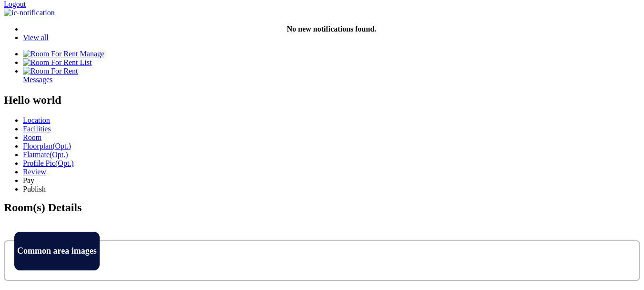 This screenshot has width=644, height=290. What do you see at coordinates (57, 62) in the screenshot?
I see `a: List` at bounding box center [57, 62].